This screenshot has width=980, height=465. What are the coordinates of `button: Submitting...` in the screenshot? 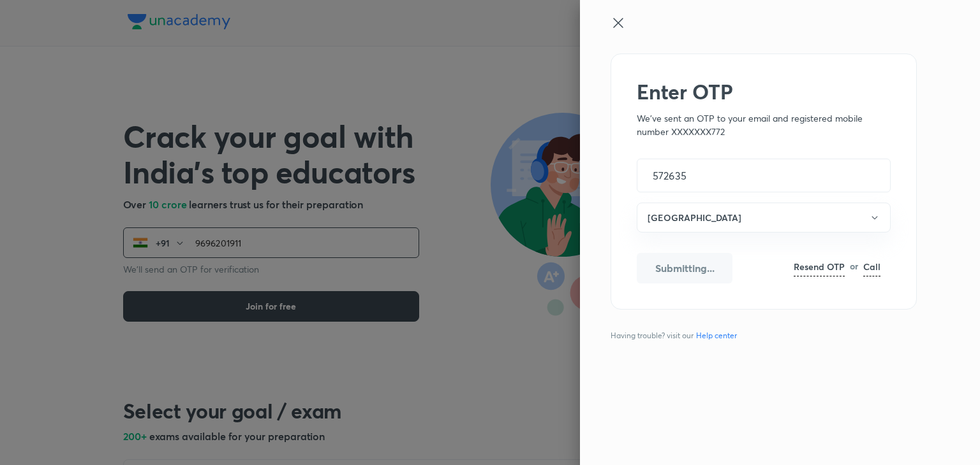 It's located at (684, 268).